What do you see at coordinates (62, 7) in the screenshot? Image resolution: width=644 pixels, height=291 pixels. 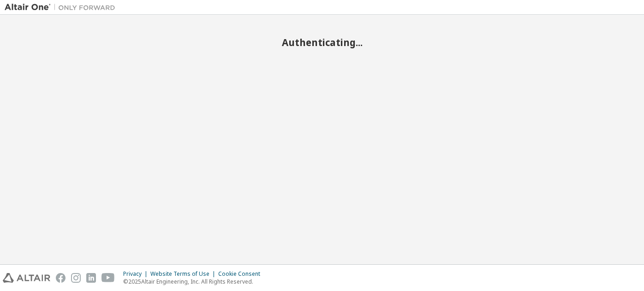 I see `img: Altair One` at bounding box center [62, 7].